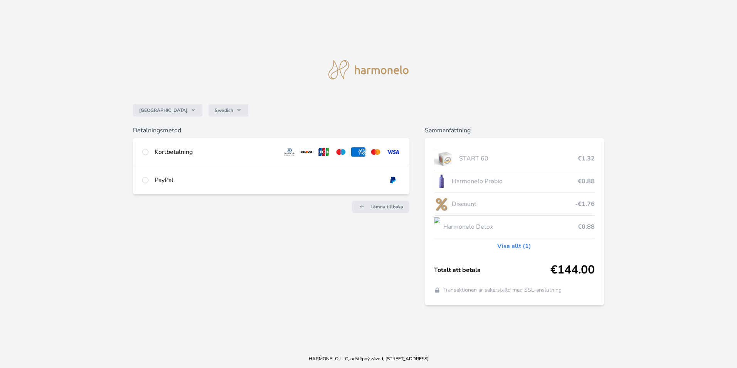 This screenshot has height=368, width=737. Describe the element at coordinates (441, 204) in the screenshot. I see `img: discount-lo.png` at that location.